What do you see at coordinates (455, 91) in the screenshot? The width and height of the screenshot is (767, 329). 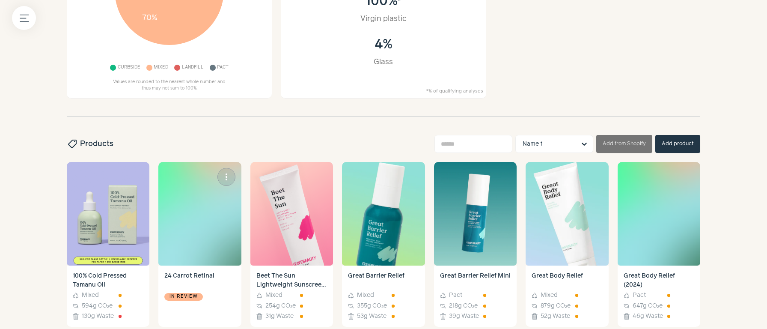 I see `small: *% of qualifying analyses` at bounding box center [455, 91].